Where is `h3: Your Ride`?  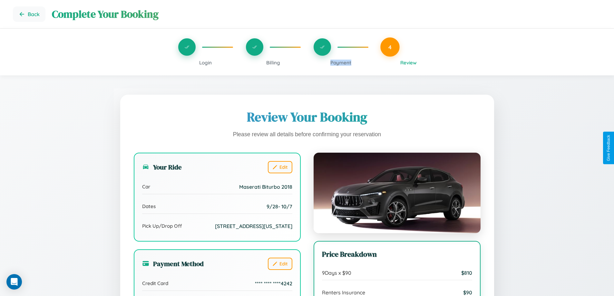
h3: Your Ride is located at coordinates (162, 167).